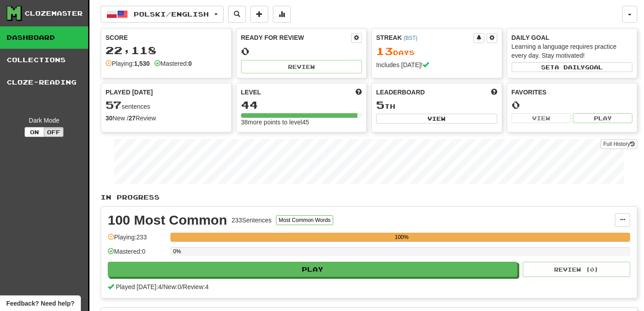 Image resolution: width=644 pixels, height=311 pixels. I want to click on span: Score more points to level up, so click(359, 92).